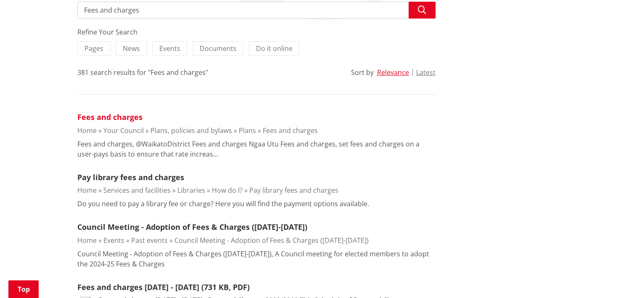 This screenshot has height=298, width=636. What do you see at coordinates (393, 72) in the screenshot?
I see `button: Relevance` at bounding box center [393, 72].